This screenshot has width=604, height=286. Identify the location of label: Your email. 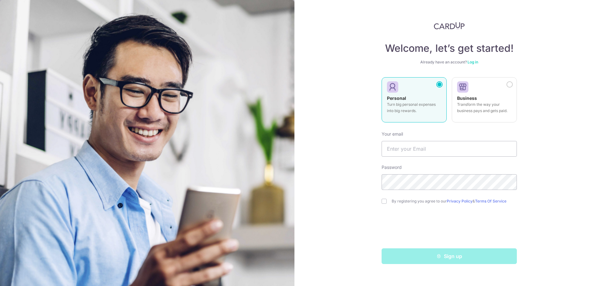
(392, 134).